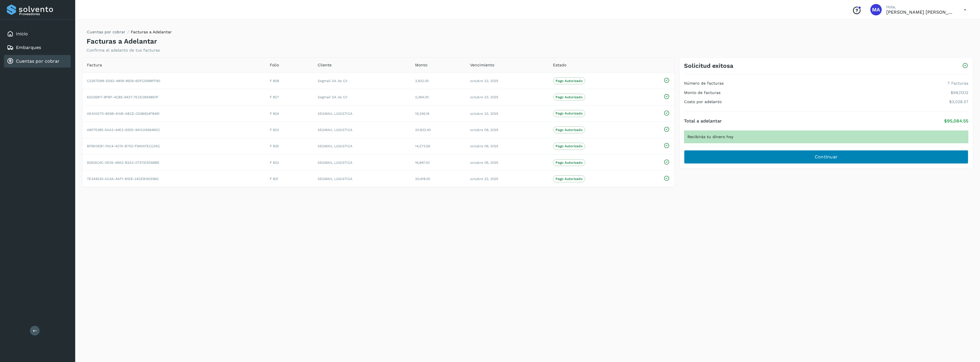  What do you see at coordinates (921, 12) in the screenshot?
I see `p: Marco Antonio Ortiz Jurado` at bounding box center [921, 12].